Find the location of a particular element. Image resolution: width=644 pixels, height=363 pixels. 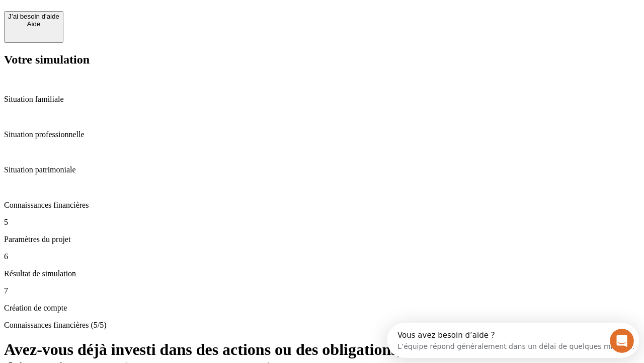

button: J’ai besoin d'aideAide is located at coordinates (34, 27).